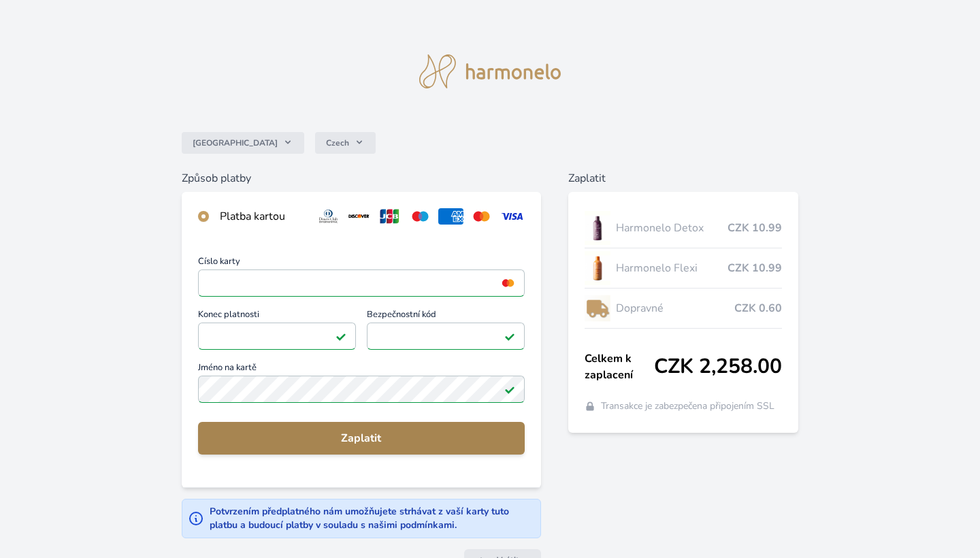  Describe the element at coordinates (338, 143) in the screenshot. I see `span: Czech` at that location.